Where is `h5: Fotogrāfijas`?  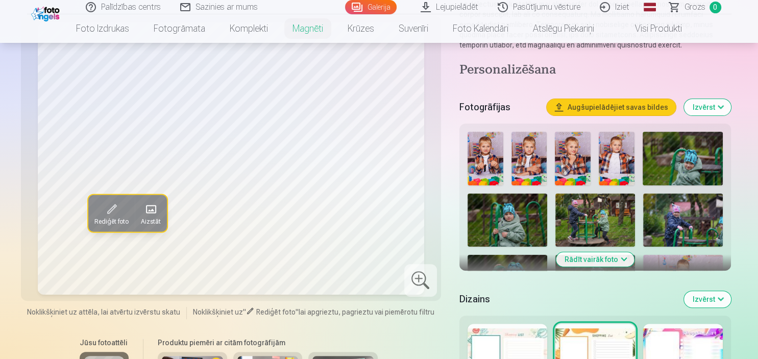
h5: Fotogrāfijas is located at coordinates (499, 107).